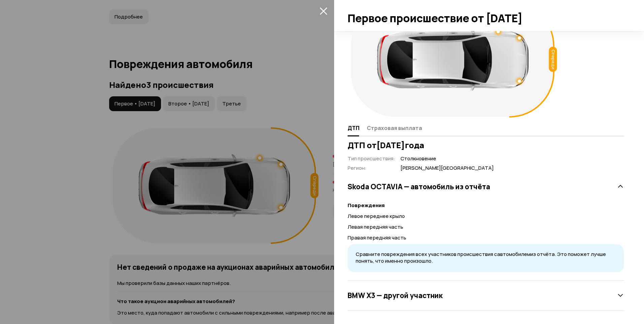 The height and width of the screenshot is (324, 644). I want to click on p: Левая передняя часть, so click(486, 227).